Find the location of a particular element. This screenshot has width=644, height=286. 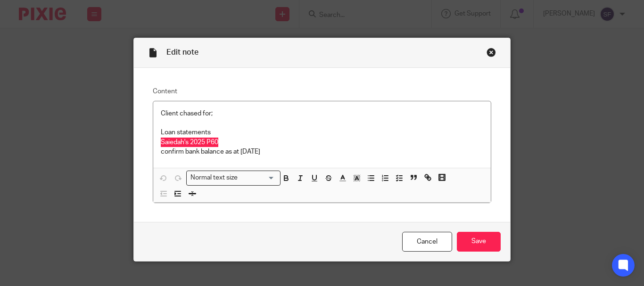

a: Cancel is located at coordinates (427, 241).